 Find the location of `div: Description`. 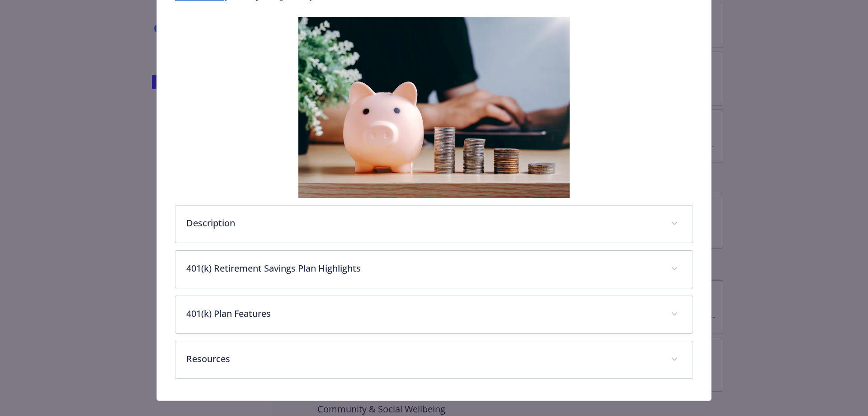

div: Description is located at coordinates (434, 224).